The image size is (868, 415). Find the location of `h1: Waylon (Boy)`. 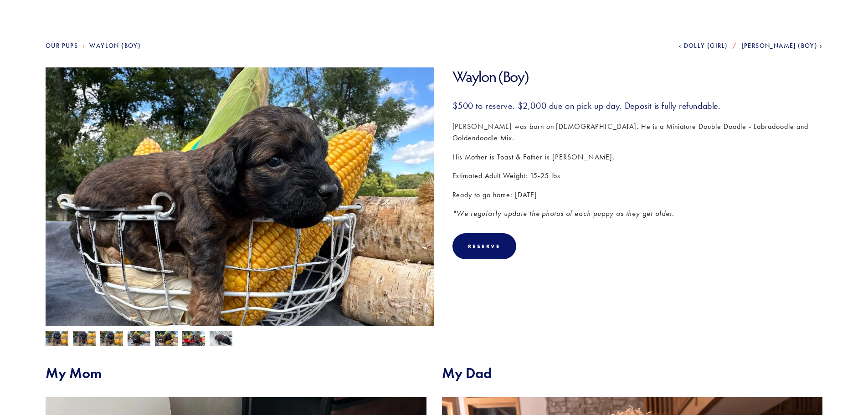

h1: Waylon (Boy) is located at coordinates (638, 77).